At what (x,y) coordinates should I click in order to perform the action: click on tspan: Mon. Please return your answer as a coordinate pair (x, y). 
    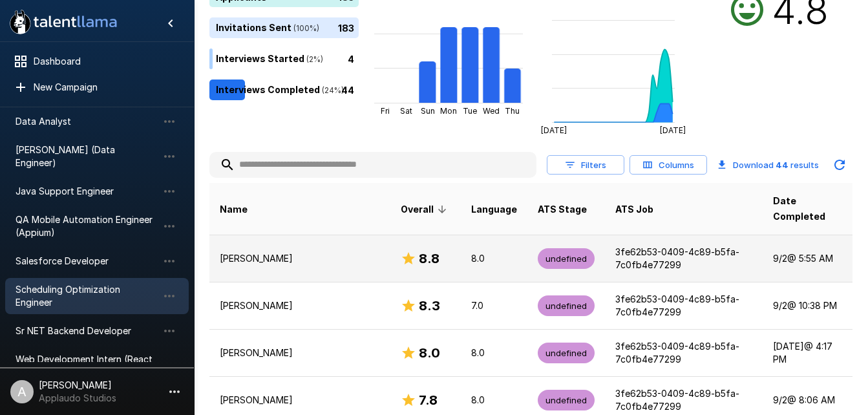
    Looking at the image, I should click on (449, 111).